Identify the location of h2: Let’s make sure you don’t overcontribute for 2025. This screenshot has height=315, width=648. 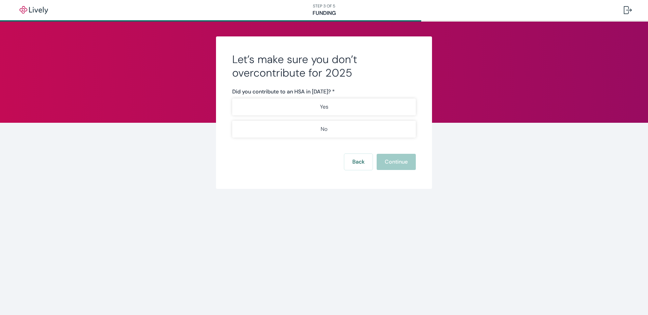
(324, 66).